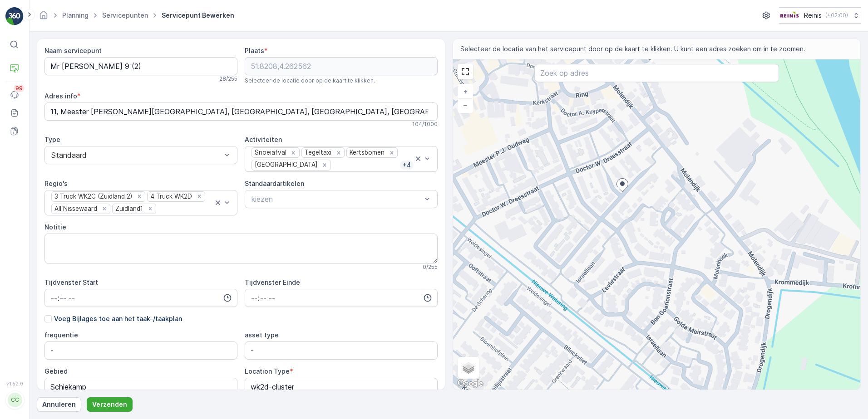  Describe the element at coordinates (274, 184) in the screenshot. I see `label: Standaardartikelen` at that location.